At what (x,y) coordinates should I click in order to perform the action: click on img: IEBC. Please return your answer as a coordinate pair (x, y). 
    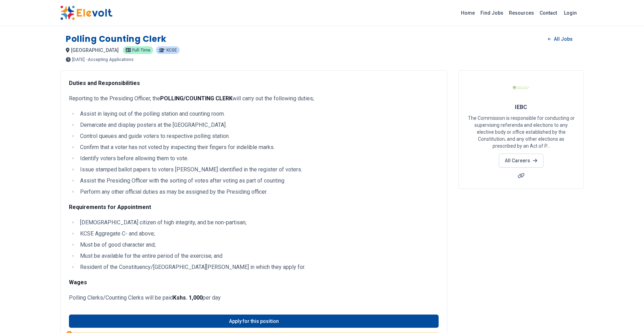
    Looking at the image, I should click on (521, 88).